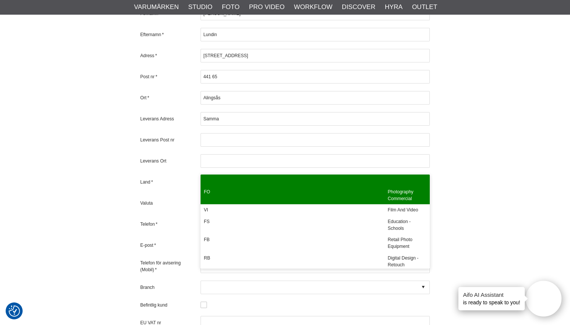  I want to click on div: Retail Photo Equipment, so click(407, 243).